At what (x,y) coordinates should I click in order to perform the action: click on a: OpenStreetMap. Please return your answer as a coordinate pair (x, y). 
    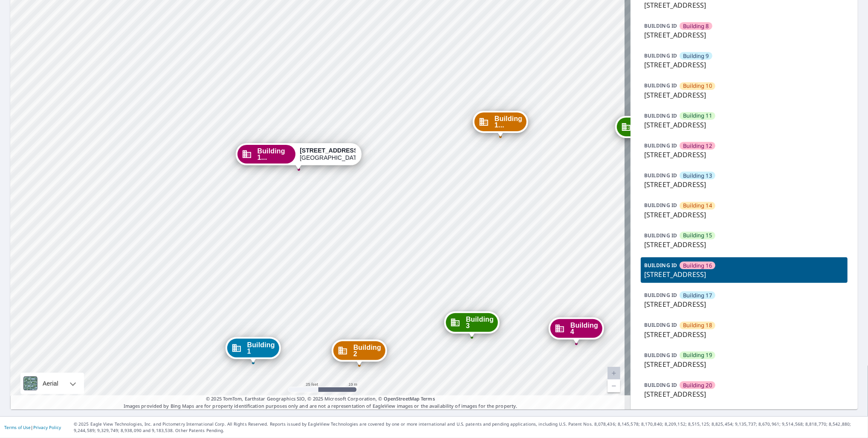
    Looking at the image, I should click on (401, 398).